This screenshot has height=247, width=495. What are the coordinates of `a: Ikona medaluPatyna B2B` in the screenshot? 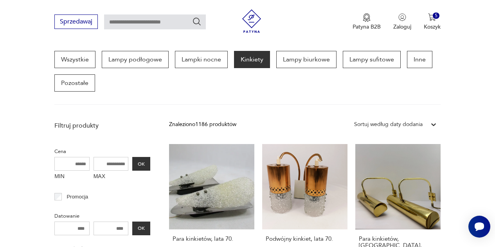 It's located at (367, 22).